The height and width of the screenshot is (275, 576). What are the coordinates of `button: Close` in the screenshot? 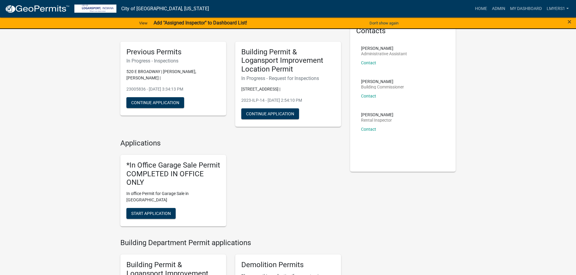 It's located at (569, 22).